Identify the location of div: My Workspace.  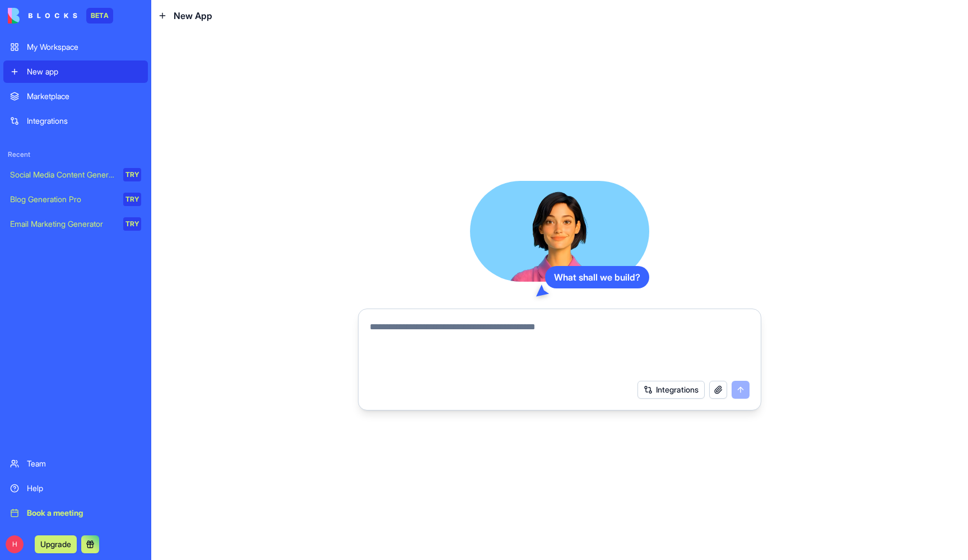
(84, 47).